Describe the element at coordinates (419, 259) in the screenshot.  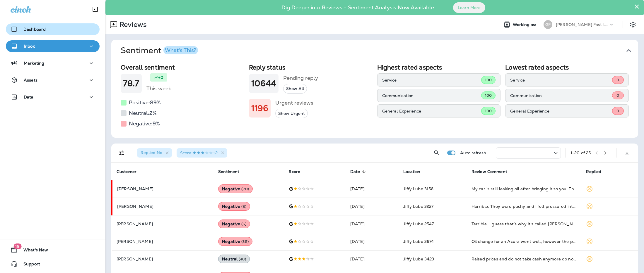
I see `span: Jiffy Lube 3423` at that location.